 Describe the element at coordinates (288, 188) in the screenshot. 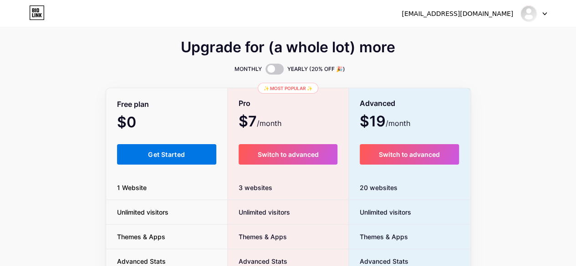

I see `div: 3 websites` at that location.